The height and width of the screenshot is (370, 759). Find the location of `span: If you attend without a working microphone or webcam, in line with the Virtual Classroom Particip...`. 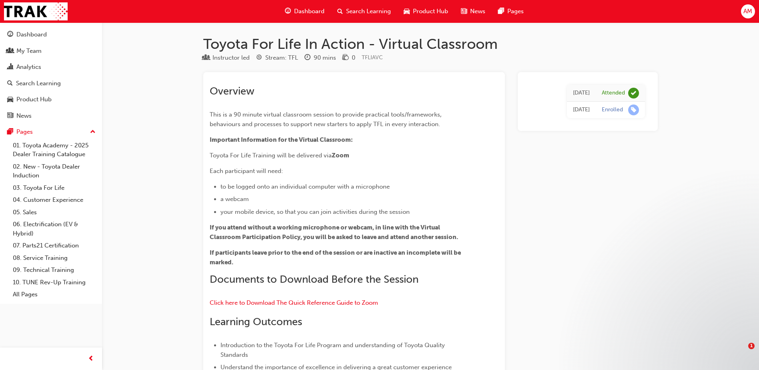

span: If you attend without a working microphone or webcam, in line with the Virtual Classroom Particip... is located at coordinates (334, 232).